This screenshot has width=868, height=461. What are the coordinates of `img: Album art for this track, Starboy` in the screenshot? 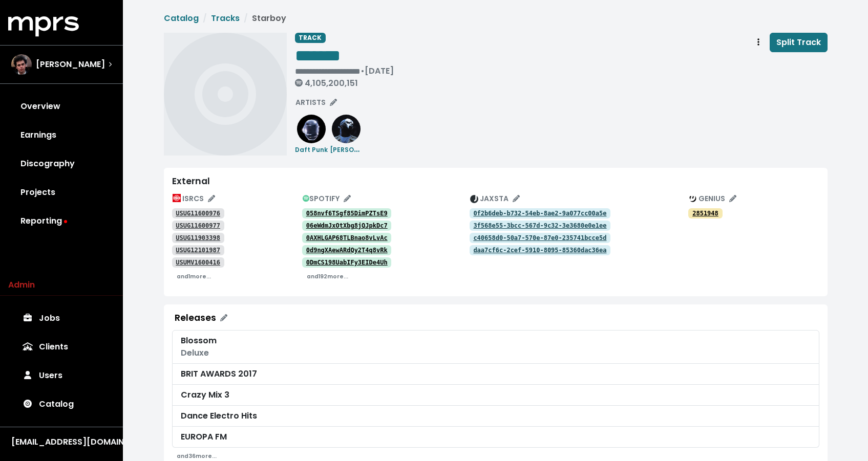 It's located at (225, 94).